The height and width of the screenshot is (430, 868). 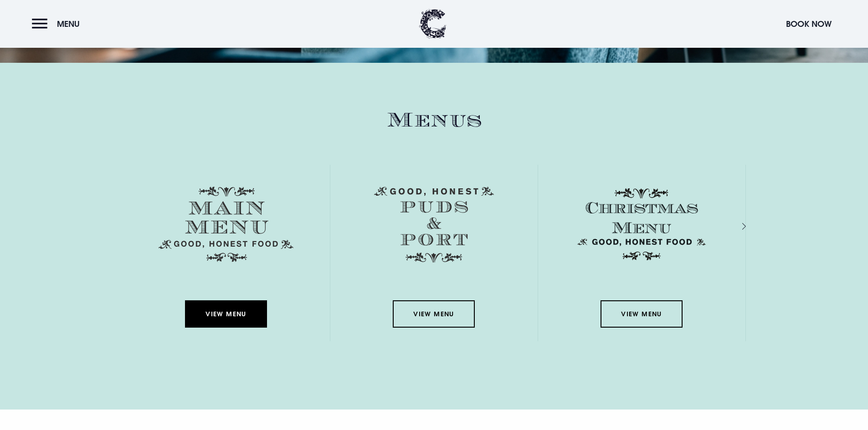 I want to click on img: Menu main menu, so click(x=226, y=225).